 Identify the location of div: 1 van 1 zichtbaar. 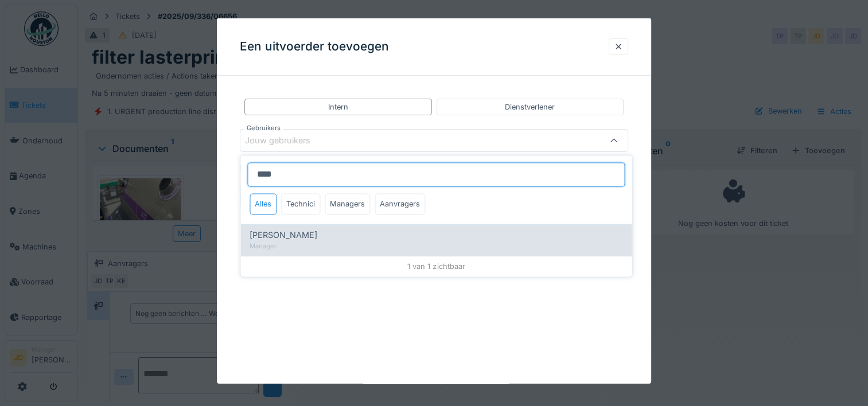
(436, 266).